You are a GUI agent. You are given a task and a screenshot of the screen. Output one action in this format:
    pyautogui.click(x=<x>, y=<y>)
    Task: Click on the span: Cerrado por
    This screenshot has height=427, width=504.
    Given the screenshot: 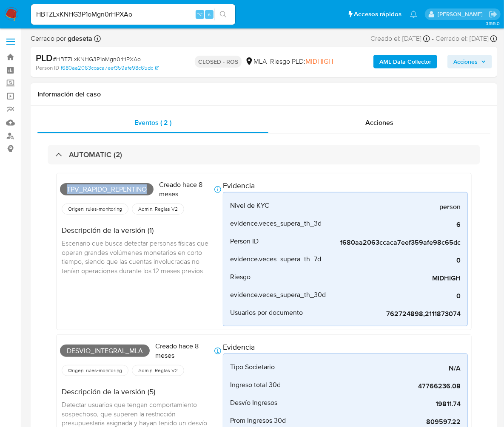 What is the action you would take?
    pyautogui.click(x=61, y=38)
    